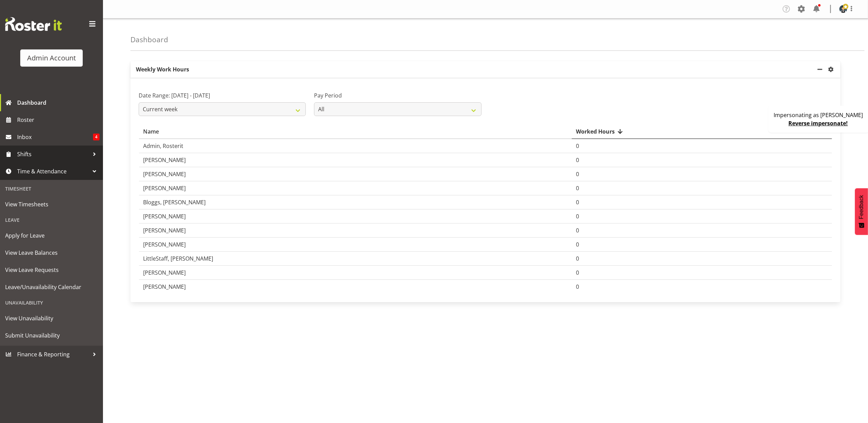 This screenshot has width=868, height=423. I want to click on img: Rosterit website logo, so click(34, 24).